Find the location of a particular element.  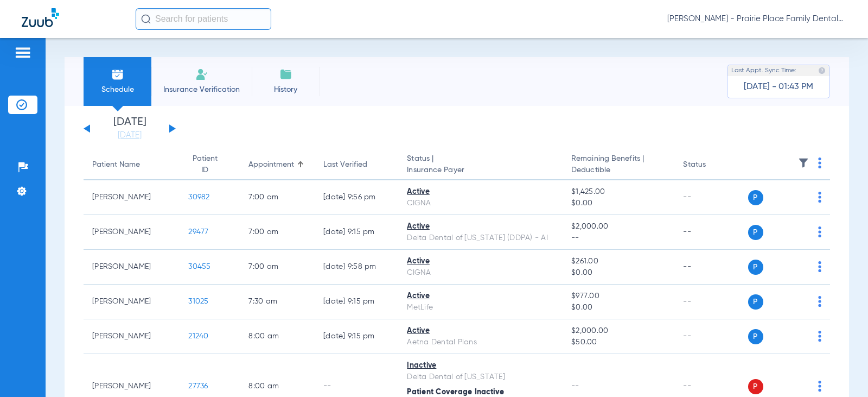

span: 31025 is located at coordinates (198, 301).